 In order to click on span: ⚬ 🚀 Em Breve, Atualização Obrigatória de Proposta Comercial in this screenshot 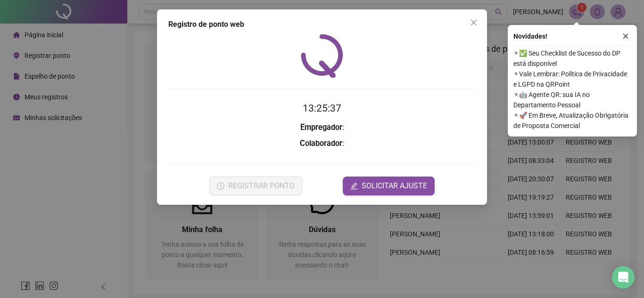, I will do `click(573, 121)`.